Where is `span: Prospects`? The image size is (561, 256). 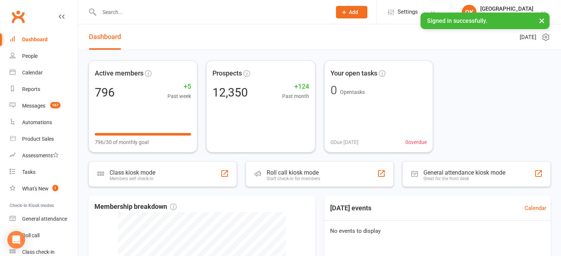
span: Prospects is located at coordinates (227, 73).